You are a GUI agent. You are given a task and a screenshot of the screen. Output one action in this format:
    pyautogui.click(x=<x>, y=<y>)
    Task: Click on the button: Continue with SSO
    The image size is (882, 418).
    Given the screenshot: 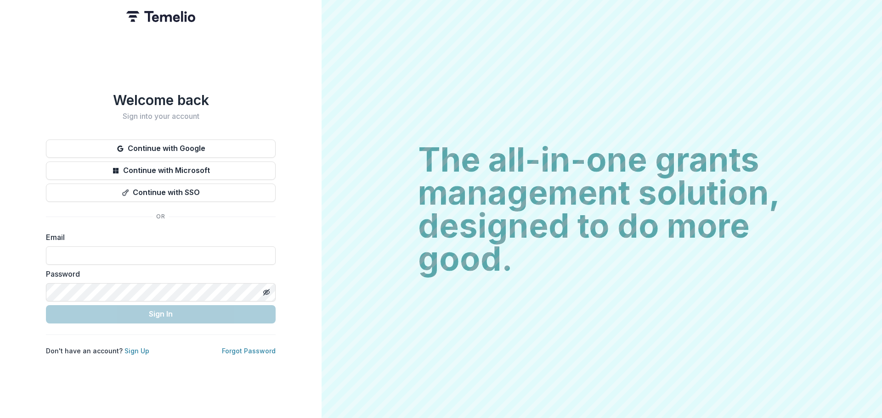 What is the action you would take?
    pyautogui.click(x=161, y=193)
    